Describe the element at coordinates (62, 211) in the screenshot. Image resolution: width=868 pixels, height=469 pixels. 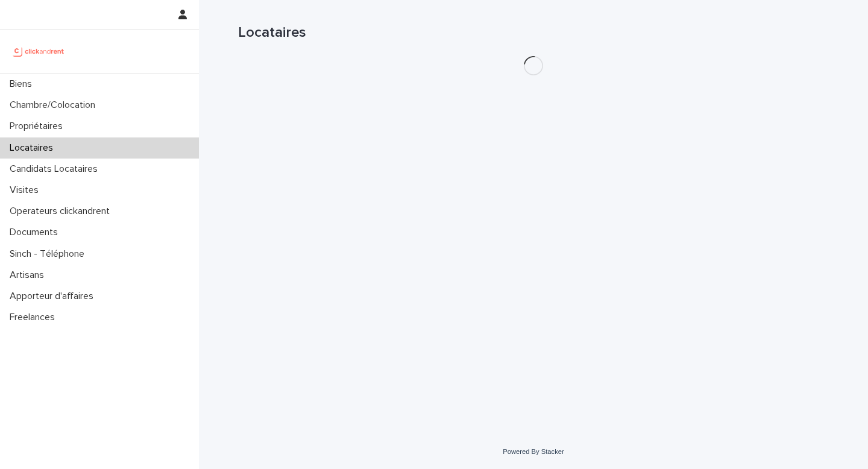
I see `p: Operateurs clickandrent` at that location.